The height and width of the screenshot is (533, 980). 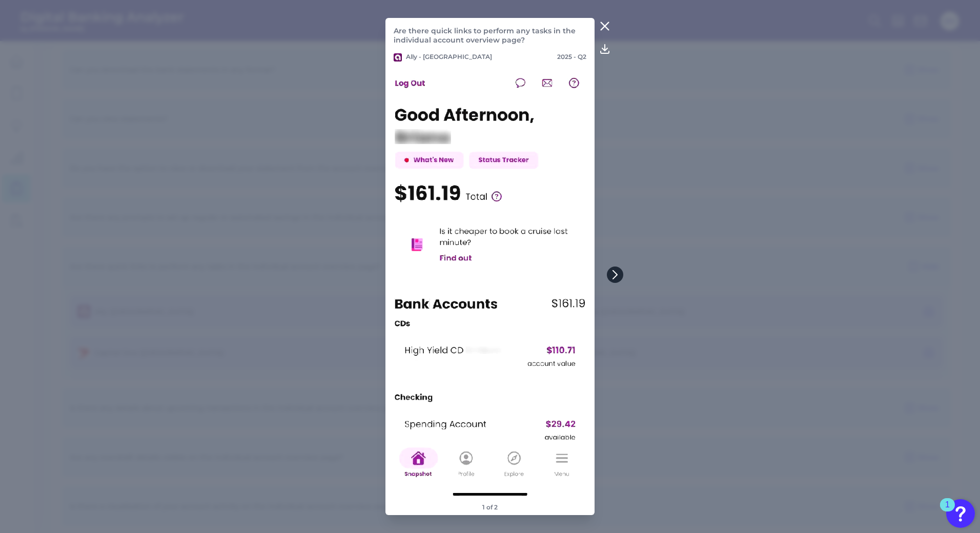 I want to click on footer: 1 of 2, so click(x=490, y=507).